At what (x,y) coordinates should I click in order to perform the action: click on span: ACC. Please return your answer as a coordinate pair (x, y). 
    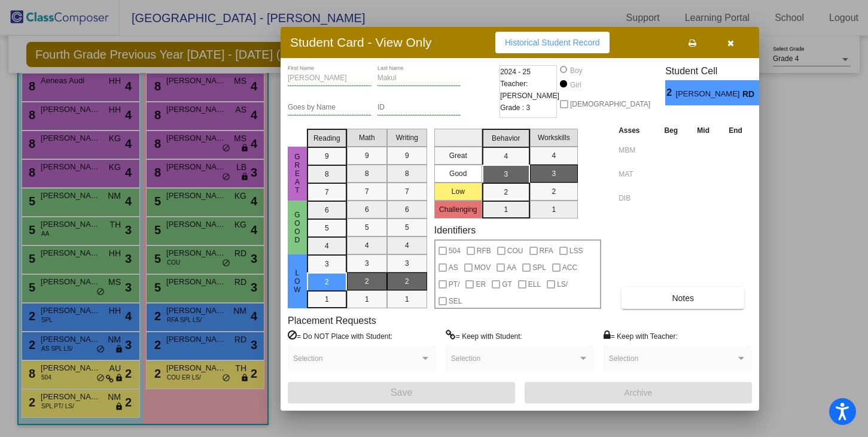
    Looking at the image, I should click on (570, 267).